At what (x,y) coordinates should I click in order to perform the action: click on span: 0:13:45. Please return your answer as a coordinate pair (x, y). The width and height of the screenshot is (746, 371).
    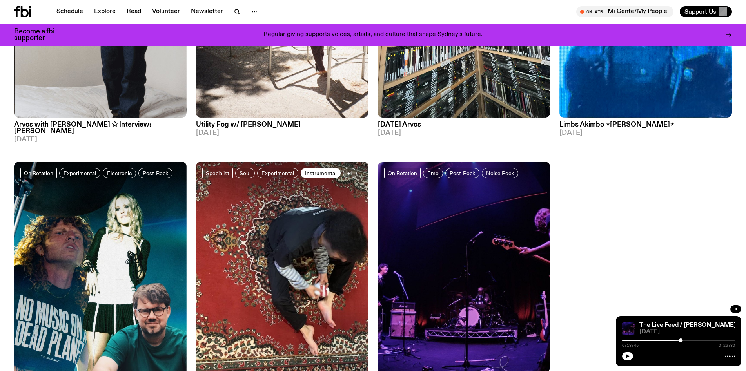
    Looking at the image, I should click on (630, 346).